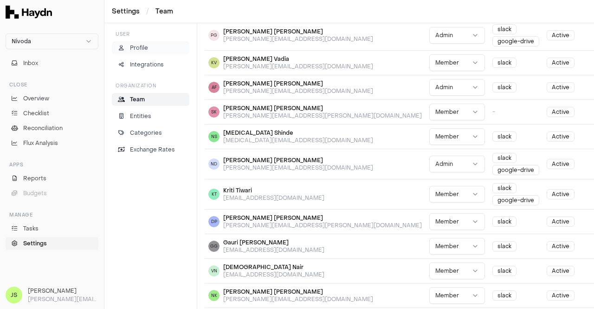  What do you see at coordinates (141, 116) in the screenshot?
I see `p: Entities` at bounding box center [141, 116].